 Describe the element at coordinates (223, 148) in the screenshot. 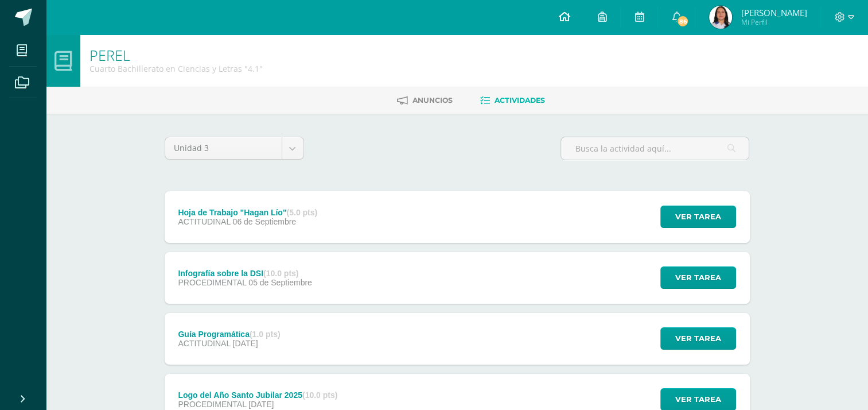

I see `span: Unidad 3` at that location.